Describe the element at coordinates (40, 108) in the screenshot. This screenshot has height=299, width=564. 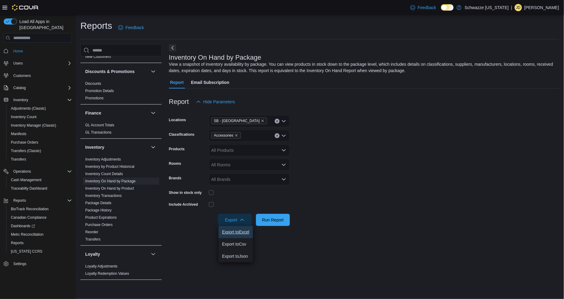
I see `span: Adjustments (Classic)` at that location.